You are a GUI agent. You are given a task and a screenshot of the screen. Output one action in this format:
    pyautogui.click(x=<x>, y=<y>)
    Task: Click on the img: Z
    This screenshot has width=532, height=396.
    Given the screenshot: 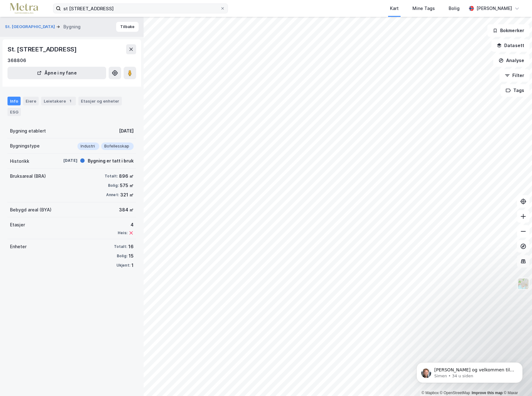 What is the action you would take?
    pyautogui.click(x=523, y=284)
    